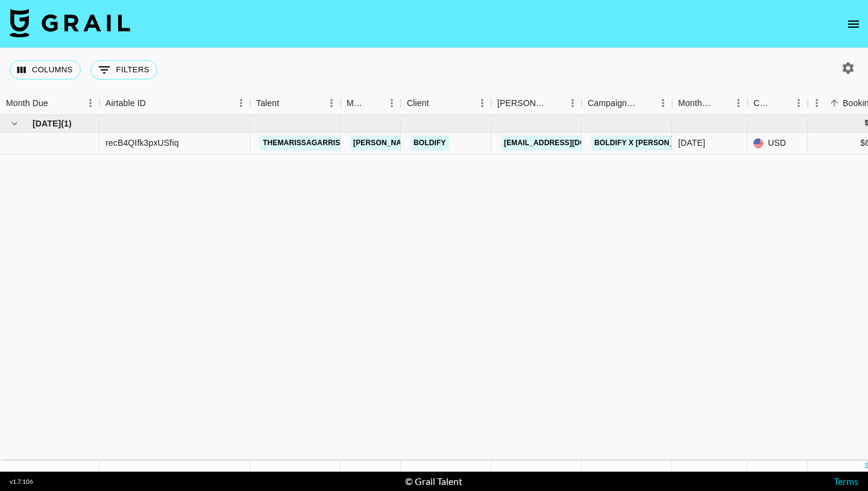 The height and width of the screenshot is (491, 868). What do you see at coordinates (142, 143) in the screenshot?
I see `div: recB4QIfk3pxUSfiq` at bounding box center [142, 143].